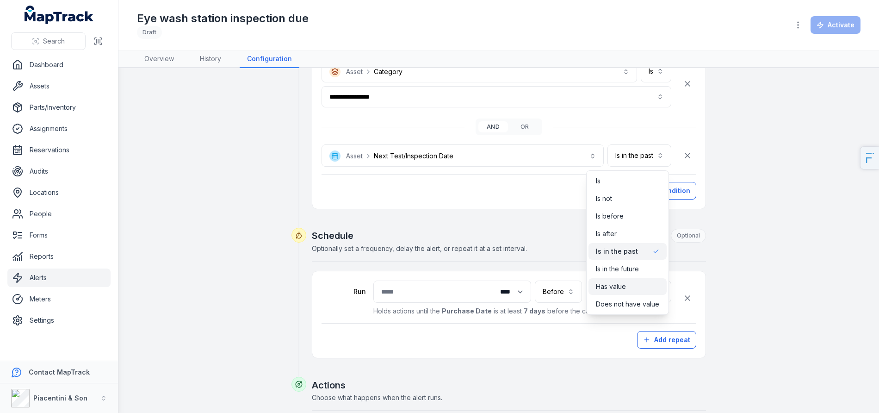 The height and width of the screenshot is (413, 879). What do you see at coordinates (627, 242) in the screenshot?
I see `div: Is in the past` at bounding box center [627, 242].